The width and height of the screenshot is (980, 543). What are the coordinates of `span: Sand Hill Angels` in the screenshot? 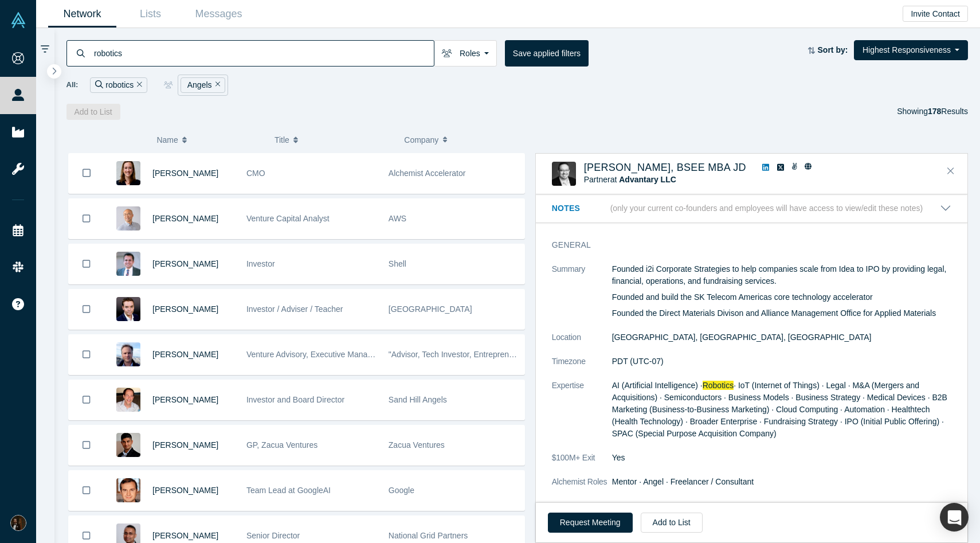 It's located at (418, 400).